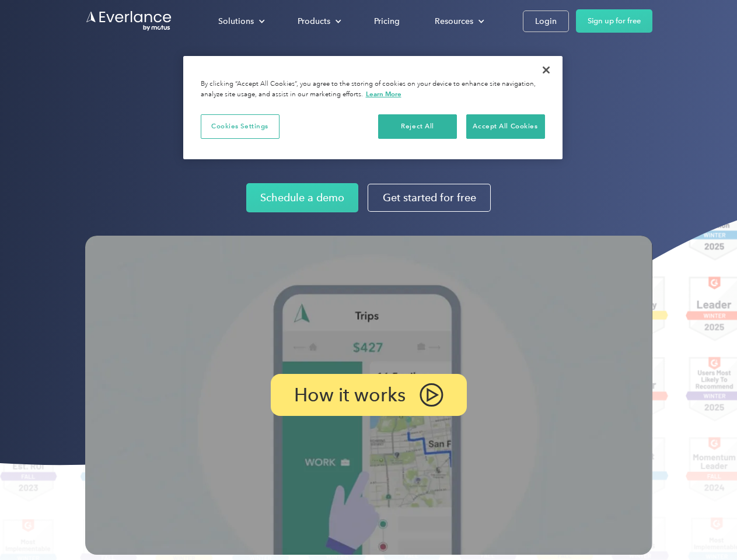 This screenshot has width=737, height=560. Describe the element at coordinates (545, 21) in the screenshot. I see `a: Login` at that location.